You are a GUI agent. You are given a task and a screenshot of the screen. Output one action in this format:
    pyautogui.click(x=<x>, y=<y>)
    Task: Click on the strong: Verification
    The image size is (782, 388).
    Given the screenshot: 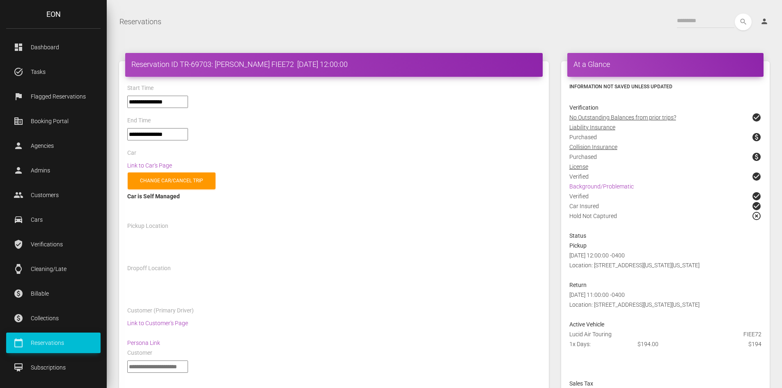 What is the action you would take?
    pyautogui.click(x=583, y=107)
    